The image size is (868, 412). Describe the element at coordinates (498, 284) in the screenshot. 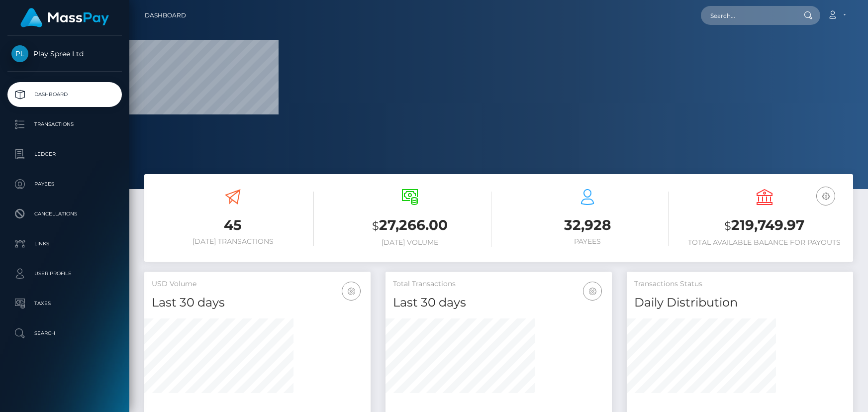

I see `h5: Total Transactions` at that location.